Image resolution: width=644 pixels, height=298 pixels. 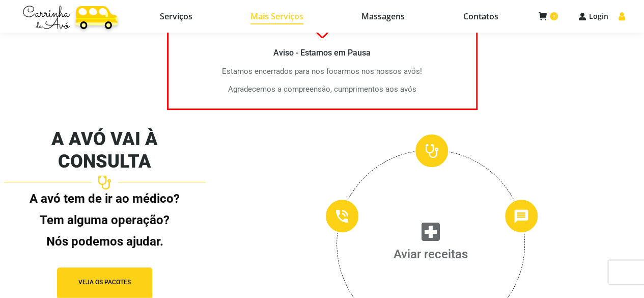 I want to click on img: Carrinha da Avó, so click(x=70, y=16).